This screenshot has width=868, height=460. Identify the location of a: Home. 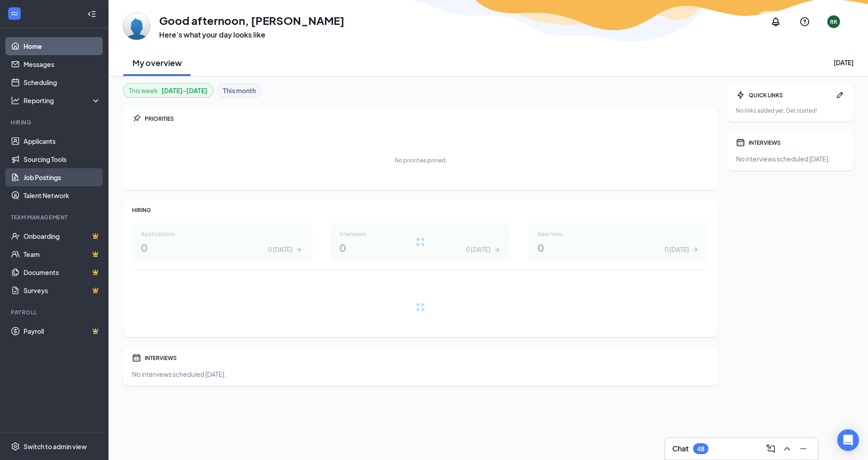
(62, 46).